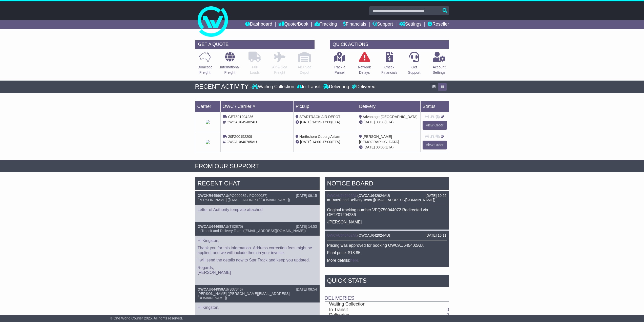 Image resolution: width=644 pixels, height=322 pixels. What do you see at coordinates (327, 142) in the screenshot?
I see `span: 17:00` at bounding box center [327, 142].